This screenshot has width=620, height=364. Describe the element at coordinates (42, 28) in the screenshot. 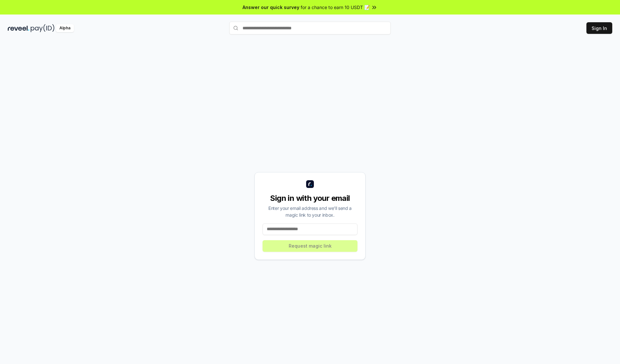

I see `img: pay_id` at that location.